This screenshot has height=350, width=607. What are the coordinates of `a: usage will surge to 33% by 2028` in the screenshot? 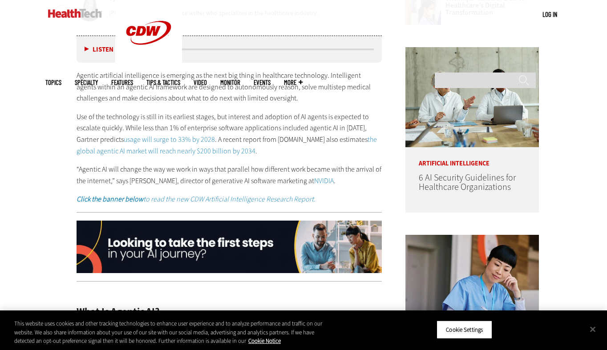 It's located at (169, 139).